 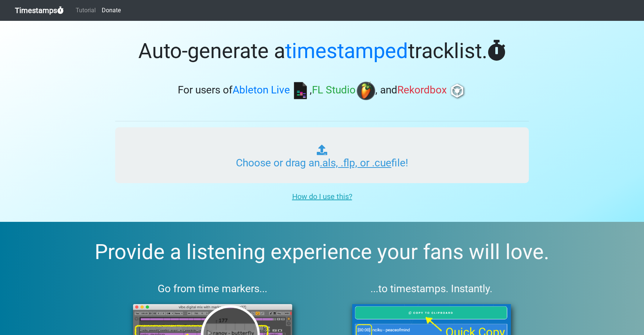 What do you see at coordinates (322, 51) in the screenshot?
I see `h1: Auto-generate a tracklist.` at bounding box center [322, 51].